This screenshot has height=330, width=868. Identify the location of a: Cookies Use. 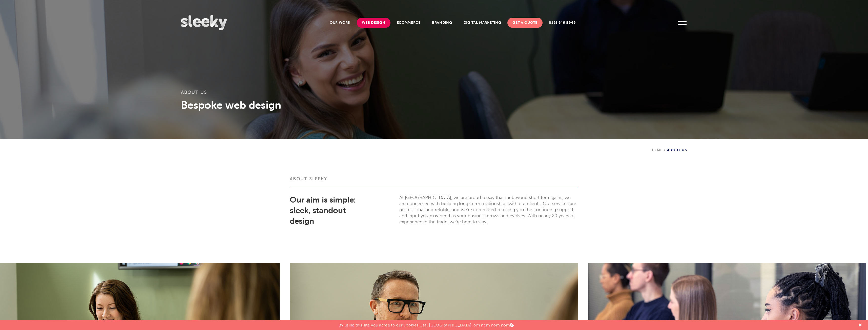
(415, 325).